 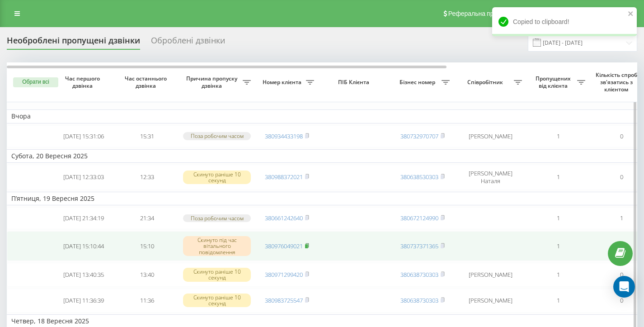 What do you see at coordinates (481, 13) in the screenshot?
I see `span: Реферальна програма` at bounding box center [481, 13].